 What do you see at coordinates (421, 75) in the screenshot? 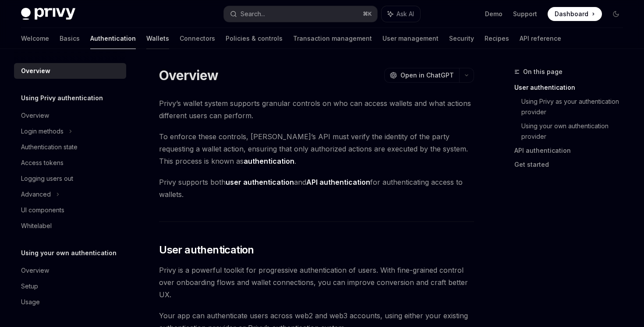
I see `button: Open in ChatGPT` at bounding box center [421, 75].